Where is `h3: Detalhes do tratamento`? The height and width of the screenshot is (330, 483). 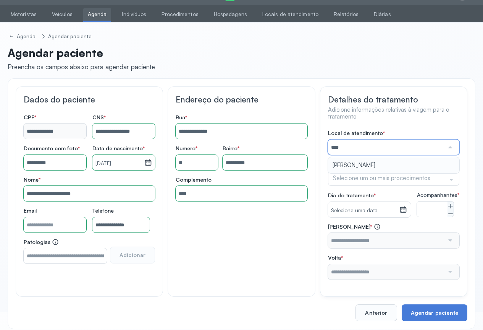 h3: Detalhes do tratamento is located at coordinates (394, 99).